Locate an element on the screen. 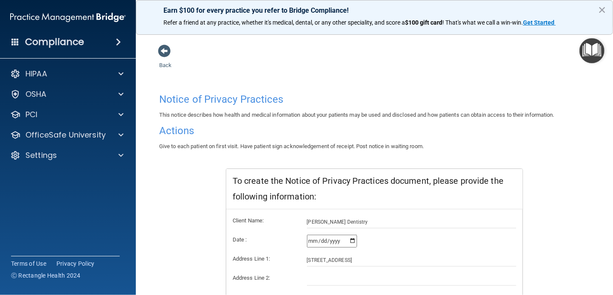 Image resolution: width=613 pixels, height=295 pixels. a: PCI is located at coordinates (67, 115).